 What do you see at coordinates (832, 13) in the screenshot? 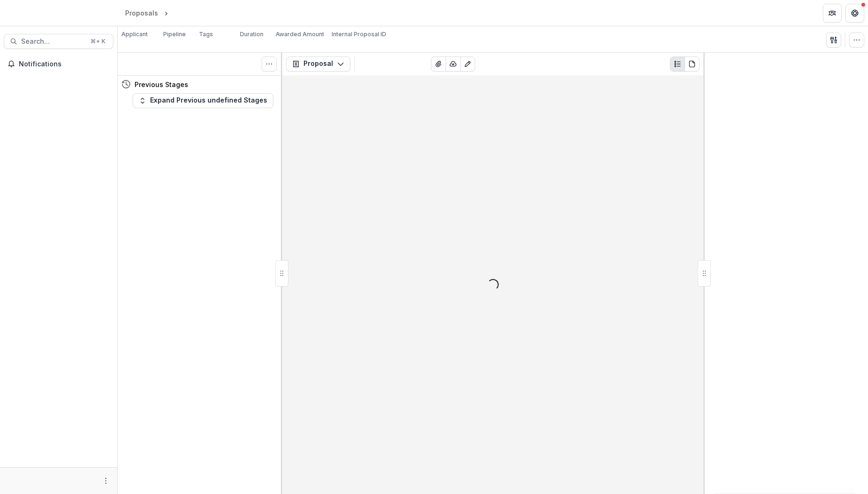
I see `button: Partners` at bounding box center [832, 13].